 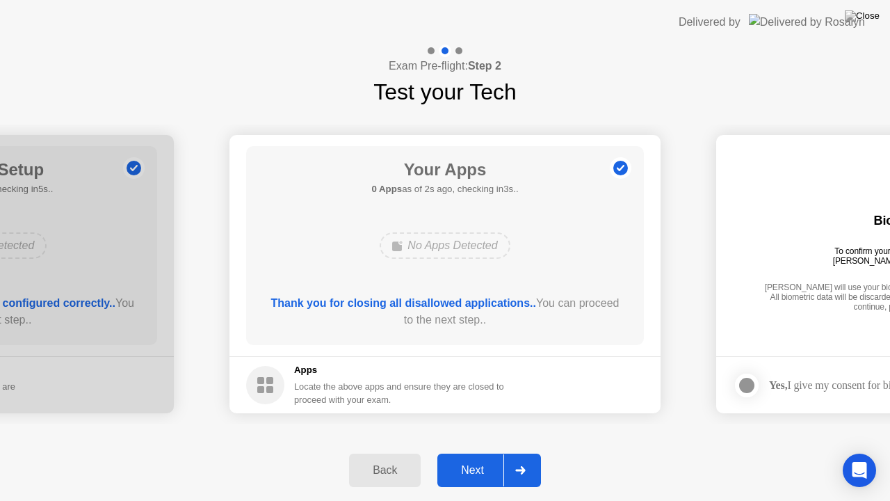 I want to click on div: Locate the above apps and ensure they are closed to proceed with your exam., so click(x=399, y=393).